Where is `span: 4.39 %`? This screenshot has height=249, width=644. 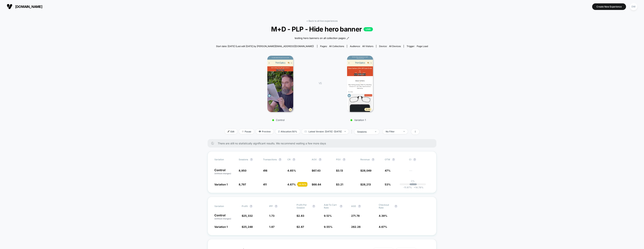
span: 4.39 % is located at coordinates (383, 216).